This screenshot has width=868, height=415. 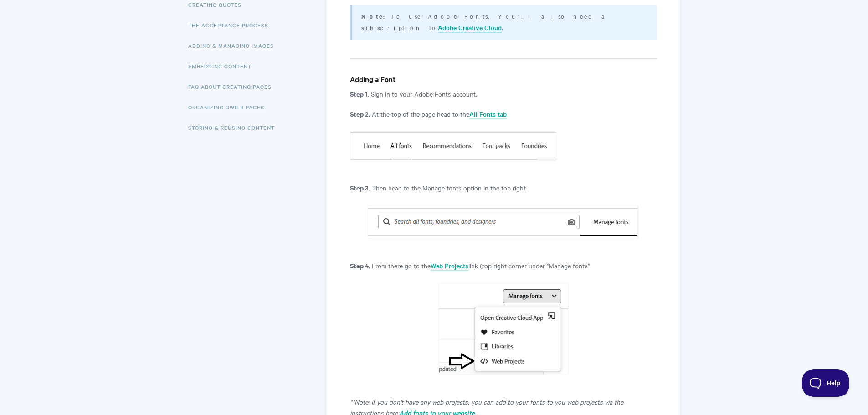 What do you see at coordinates (232, 25) in the screenshot?
I see `a: The Acceptance Process` at bounding box center [232, 25].